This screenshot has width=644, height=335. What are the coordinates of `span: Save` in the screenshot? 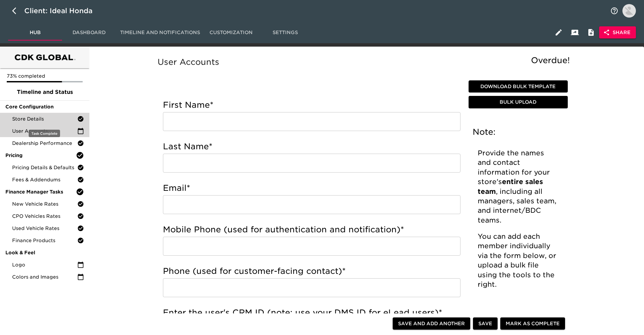 It's located at (485, 324).